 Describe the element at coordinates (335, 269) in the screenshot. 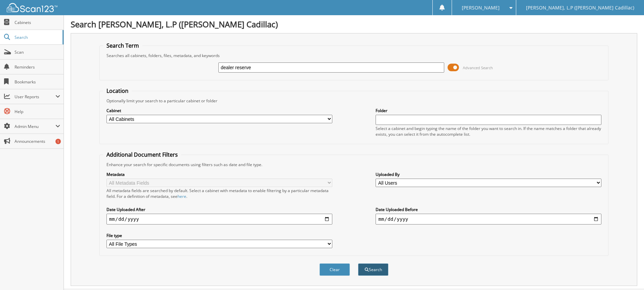

I see `button: Clear` at that location.